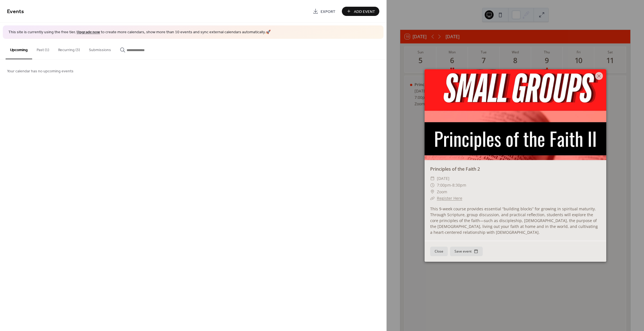  I want to click on a: Register Here, so click(449, 198).